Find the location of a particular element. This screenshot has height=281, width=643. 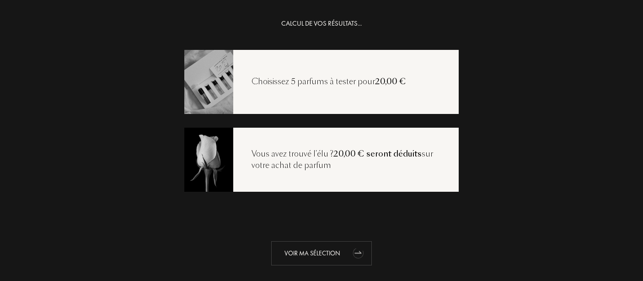

span: 20,00 € seront déduits is located at coordinates (378, 154).